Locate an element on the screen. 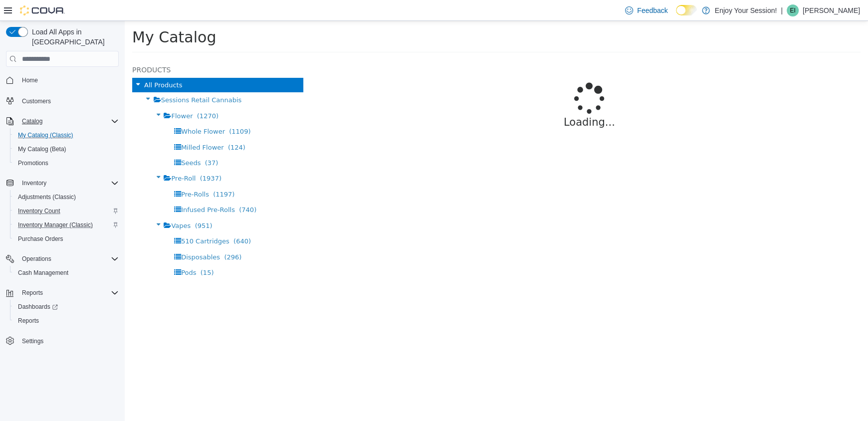 The width and height of the screenshot is (868, 421). span: Dark Mode is located at coordinates (676, 16).